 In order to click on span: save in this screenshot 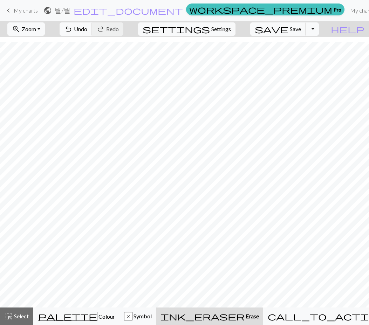, I will do `click(272, 29)`.